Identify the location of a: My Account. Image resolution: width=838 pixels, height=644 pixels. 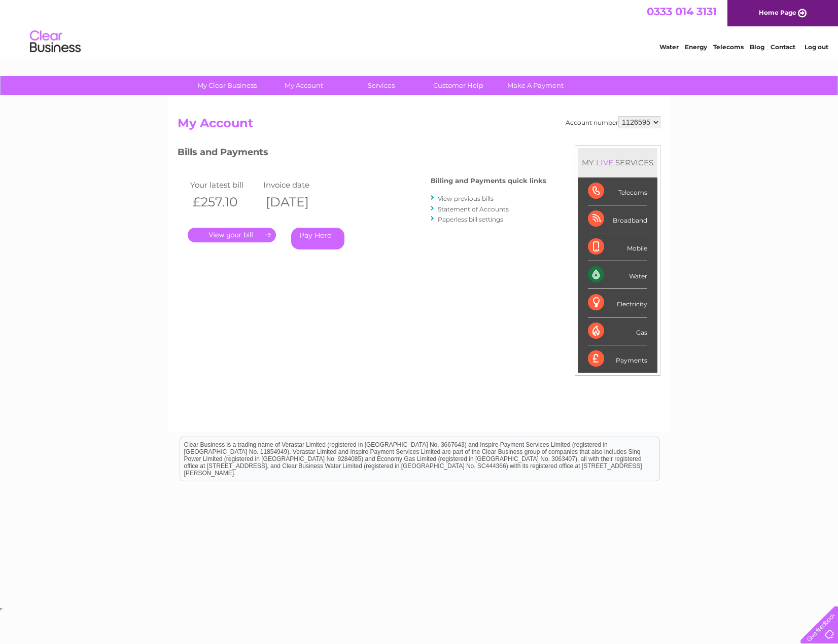
(304, 85).